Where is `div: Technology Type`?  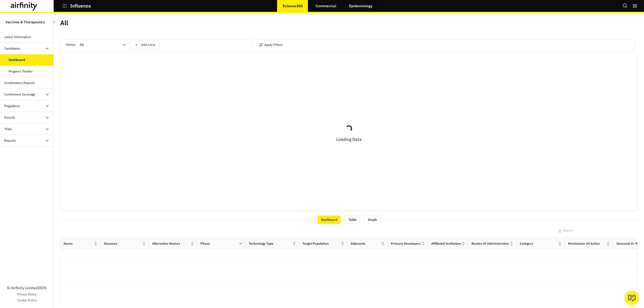 div: Technology Type is located at coordinates (261, 243).